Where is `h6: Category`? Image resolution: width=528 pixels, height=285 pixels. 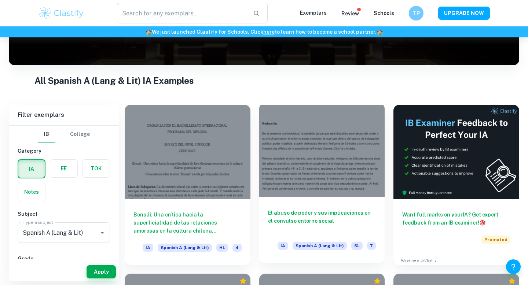
h6: Category is located at coordinates (64, 151).